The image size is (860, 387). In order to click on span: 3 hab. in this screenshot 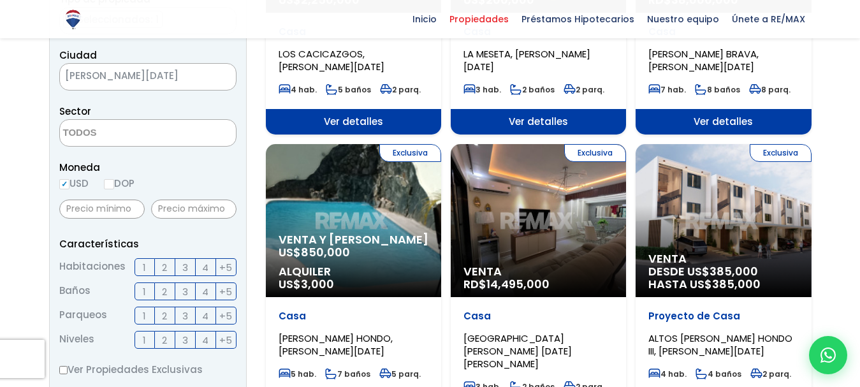, I will do `click(482, 89)`.